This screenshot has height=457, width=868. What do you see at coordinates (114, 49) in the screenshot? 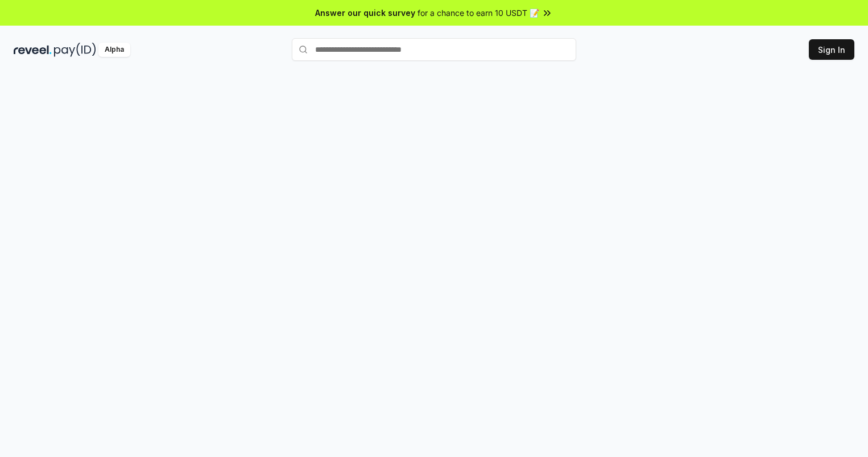
I see `div: Alpha` at bounding box center [114, 49].